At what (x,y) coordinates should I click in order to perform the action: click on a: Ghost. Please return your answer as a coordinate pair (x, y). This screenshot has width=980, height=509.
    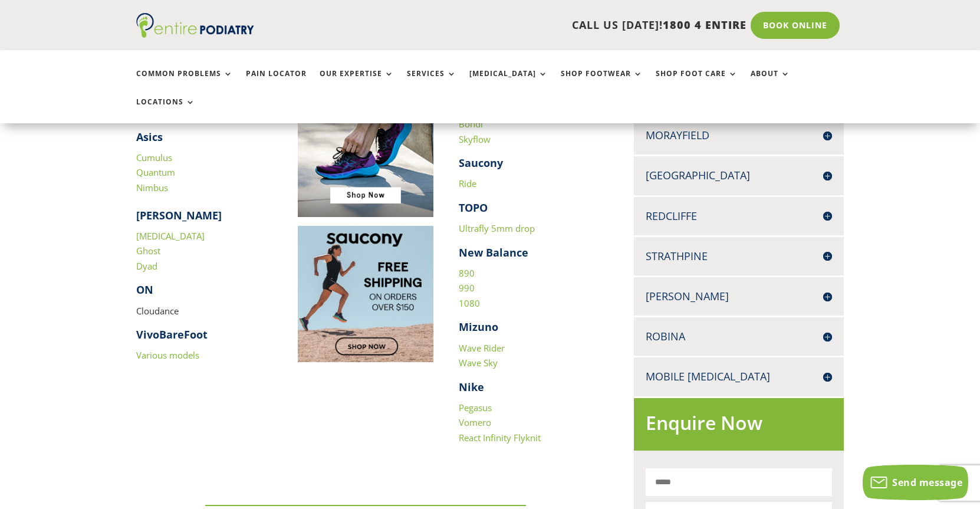
    Looking at the image, I should click on (148, 251).